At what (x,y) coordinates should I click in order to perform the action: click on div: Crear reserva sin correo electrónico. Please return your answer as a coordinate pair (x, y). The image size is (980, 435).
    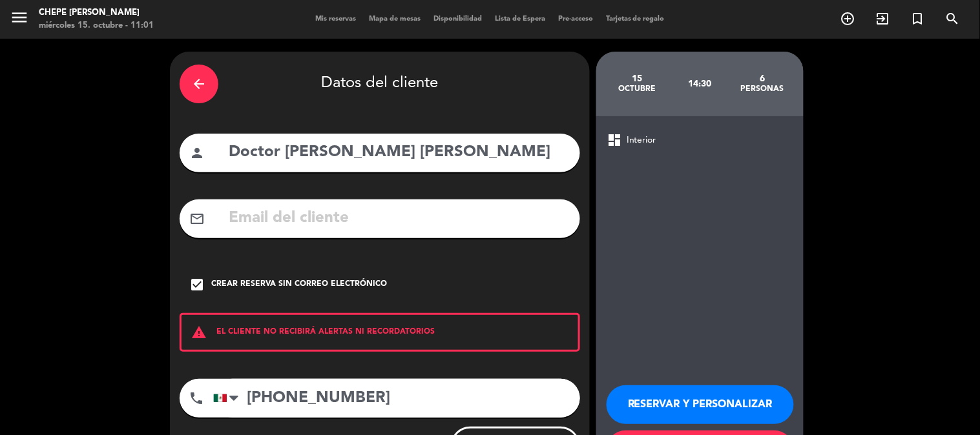
    Looking at the image, I should click on (299, 285).